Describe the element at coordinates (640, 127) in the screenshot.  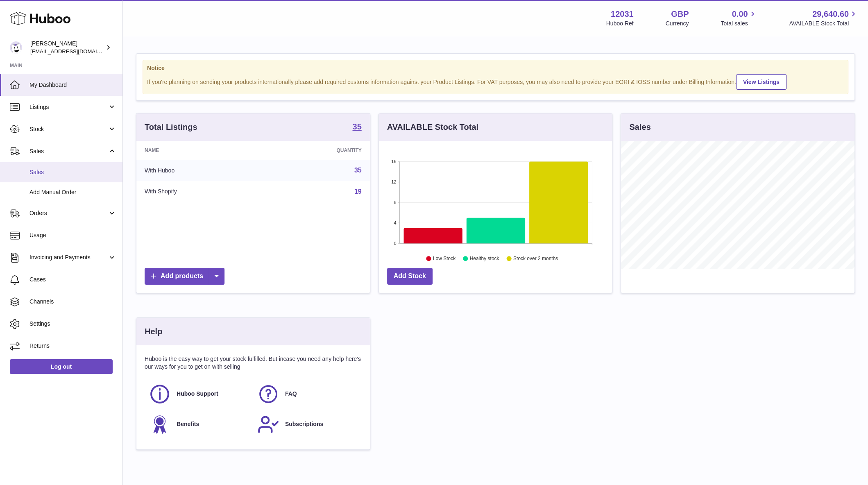
I see `h3: Sales` at that location.